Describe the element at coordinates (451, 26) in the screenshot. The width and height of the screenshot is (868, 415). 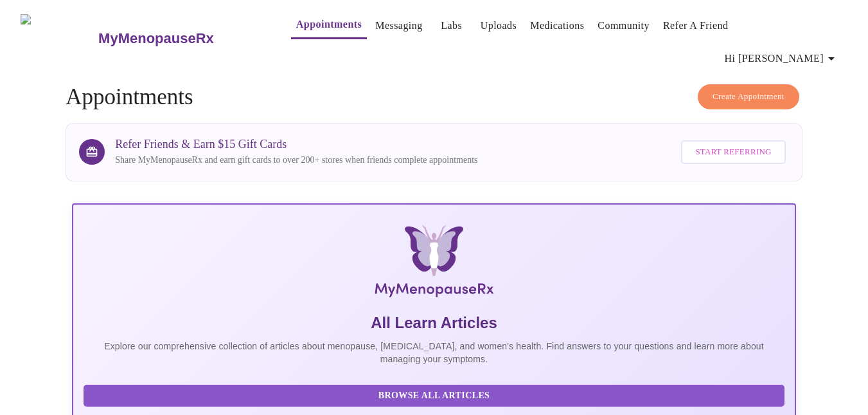
I see `a: Labs` at that location.